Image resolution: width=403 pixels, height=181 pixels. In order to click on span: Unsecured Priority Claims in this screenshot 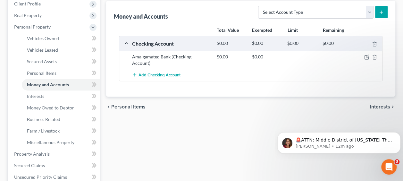, I will do `click(40, 177)`.